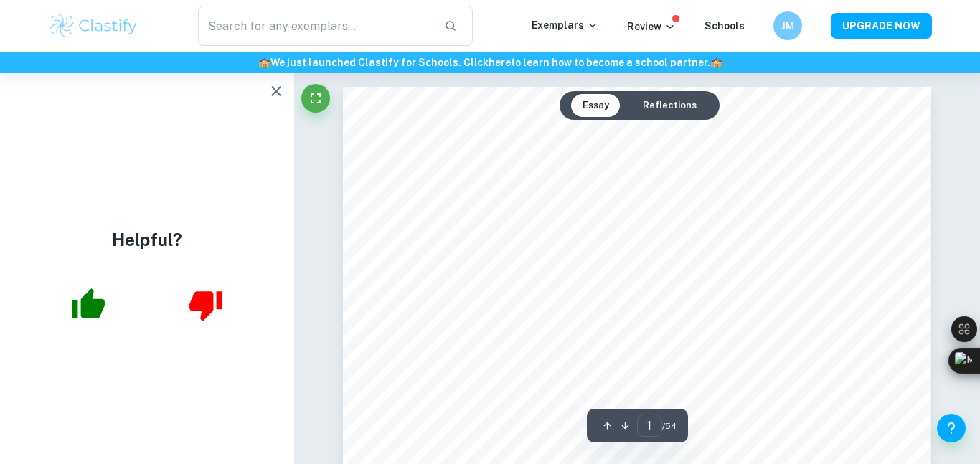 This screenshot has width=980, height=464. What do you see at coordinates (951, 428) in the screenshot?
I see `button: Help and Feedback` at bounding box center [951, 428].